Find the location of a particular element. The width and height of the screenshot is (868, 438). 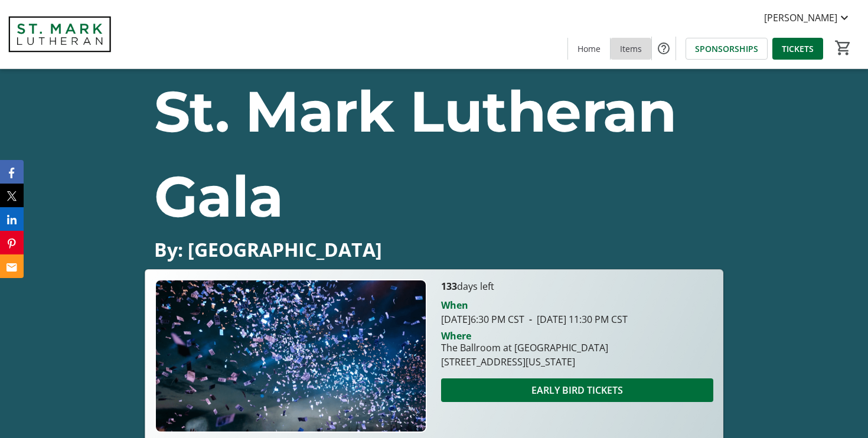

span: Items is located at coordinates (631, 49).